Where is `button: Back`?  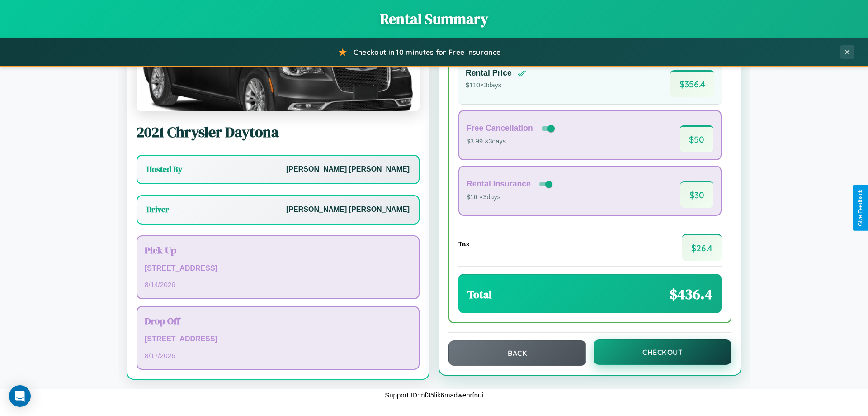
button: Back is located at coordinates (517, 353).